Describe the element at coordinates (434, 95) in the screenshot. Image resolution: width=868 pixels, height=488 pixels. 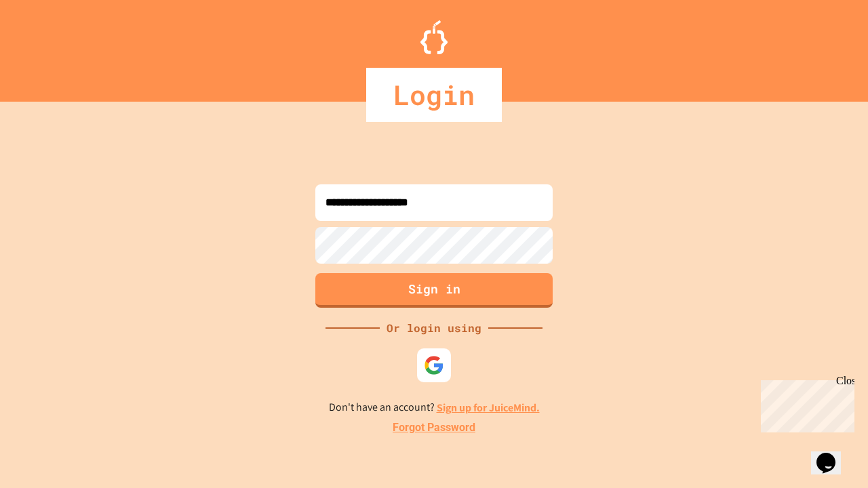
I see `div: Login` at that location.